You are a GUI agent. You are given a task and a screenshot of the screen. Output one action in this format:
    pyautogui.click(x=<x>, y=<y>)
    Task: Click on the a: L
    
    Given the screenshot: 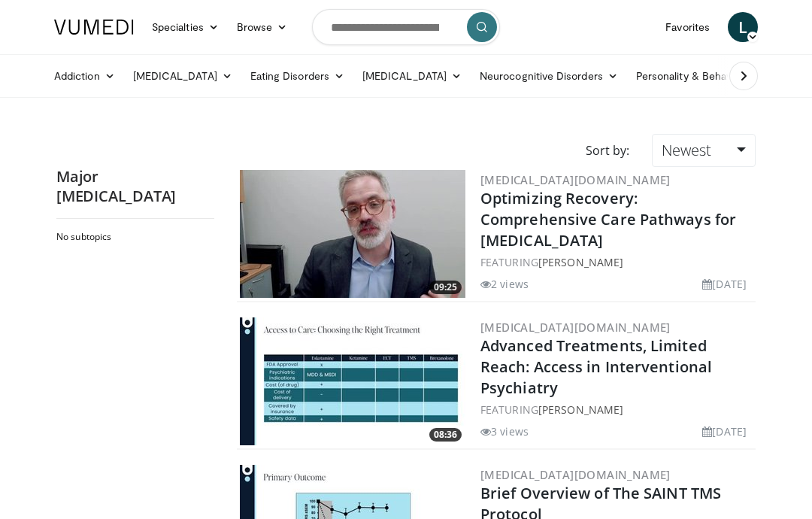 What is the action you would take?
    pyautogui.click(x=743, y=27)
    